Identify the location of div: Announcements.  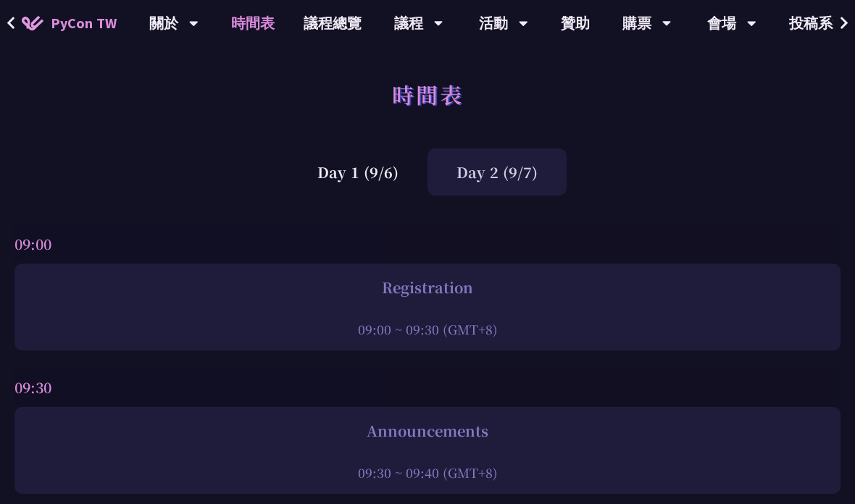
(428, 431).